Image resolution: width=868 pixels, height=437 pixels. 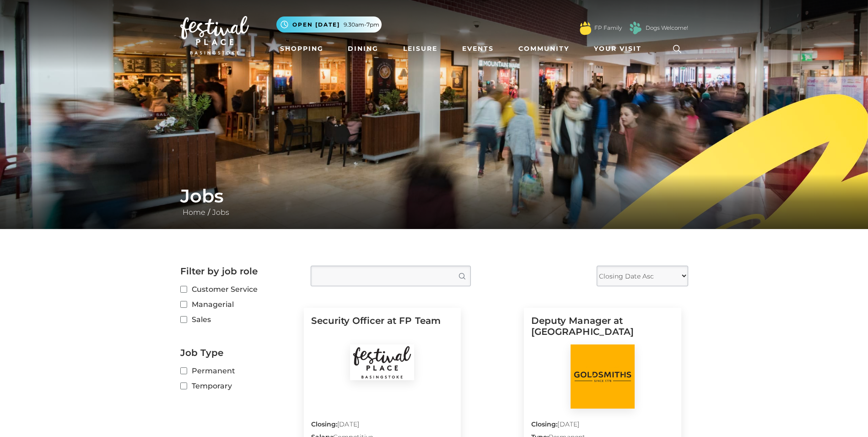 What do you see at coordinates (620, 49) in the screenshot?
I see `a: Your Visit` at bounding box center [620, 49].